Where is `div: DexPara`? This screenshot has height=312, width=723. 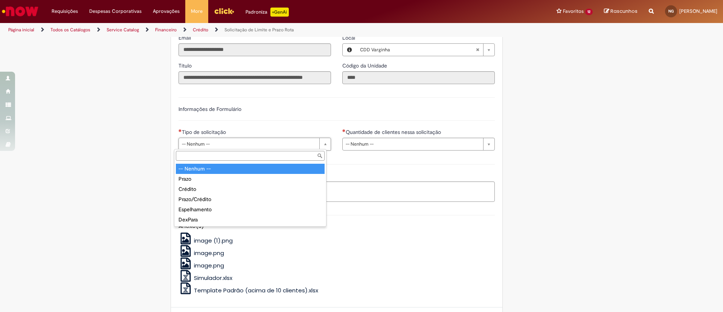 div: DexPara is located at coordinates (250, 219).